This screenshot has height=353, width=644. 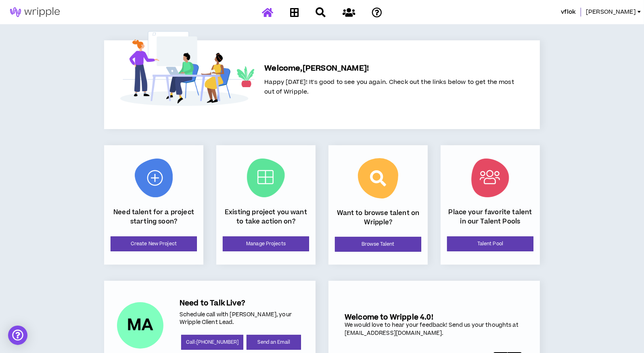 I want to click on img: New Project, so click(x=154, y=178).